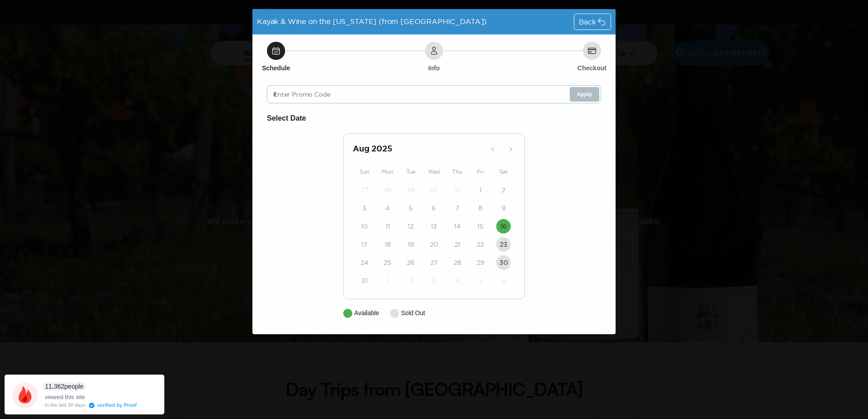 The height and width of the screenshot is (419, 868). What do you see at coordinates (365, 244) in the screenshot?
I see `button: 17` at bounding box center [365, 244].